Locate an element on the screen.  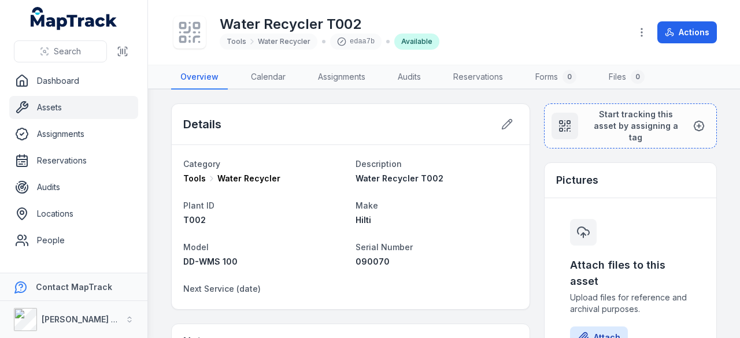
h1: Water Recycler T002 is located at coordinates (330, 24).